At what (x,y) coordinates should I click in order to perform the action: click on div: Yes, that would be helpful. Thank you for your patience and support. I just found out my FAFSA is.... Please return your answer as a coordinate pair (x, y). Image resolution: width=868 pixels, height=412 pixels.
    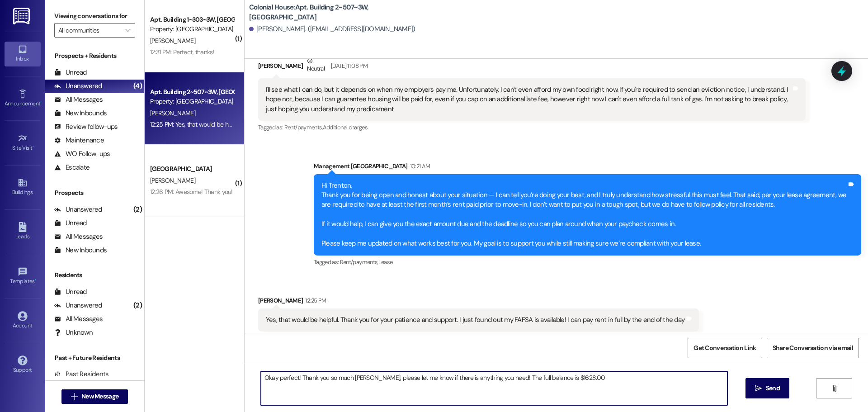
    Looking at the image, I should click on (475, 320).